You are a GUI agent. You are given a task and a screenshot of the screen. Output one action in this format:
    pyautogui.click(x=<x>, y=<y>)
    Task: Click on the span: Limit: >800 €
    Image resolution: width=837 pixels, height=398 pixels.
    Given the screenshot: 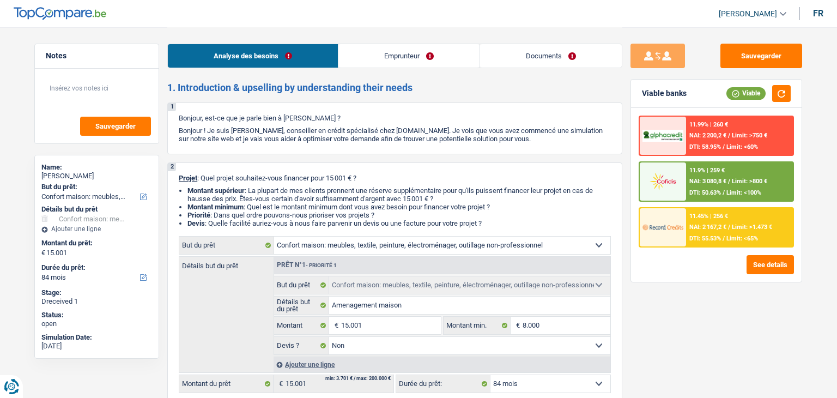 What is the action you would take?
    pyautogui.click(x=749, y=181)
    